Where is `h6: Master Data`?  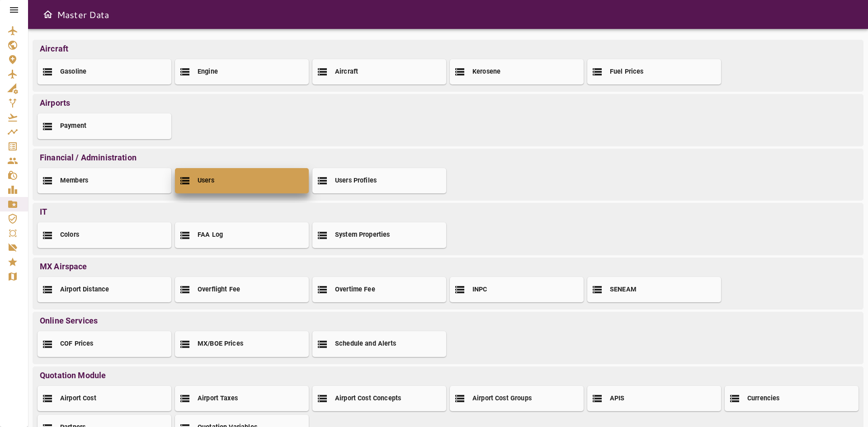
h6: Master Data is located at coordinates (83, 14).